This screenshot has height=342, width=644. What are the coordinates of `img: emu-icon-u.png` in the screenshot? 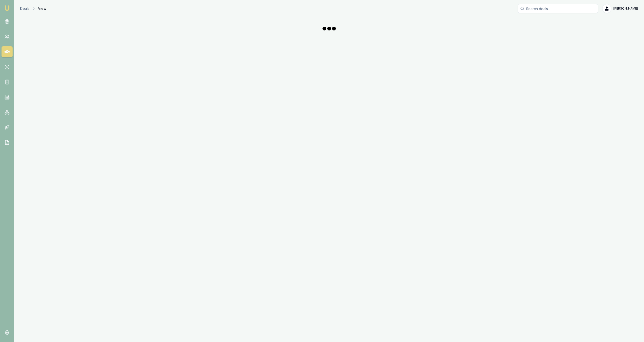 It's located at (7, 8).